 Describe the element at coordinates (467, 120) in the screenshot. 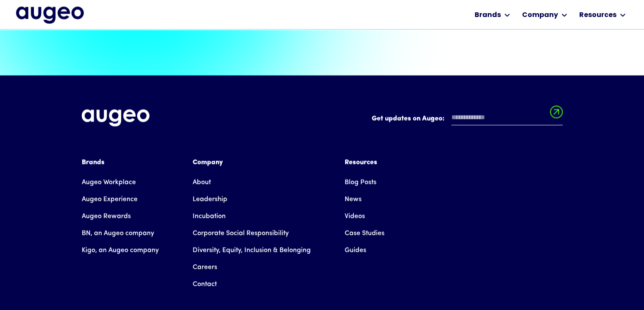

I see `form: Email Form` at that location.